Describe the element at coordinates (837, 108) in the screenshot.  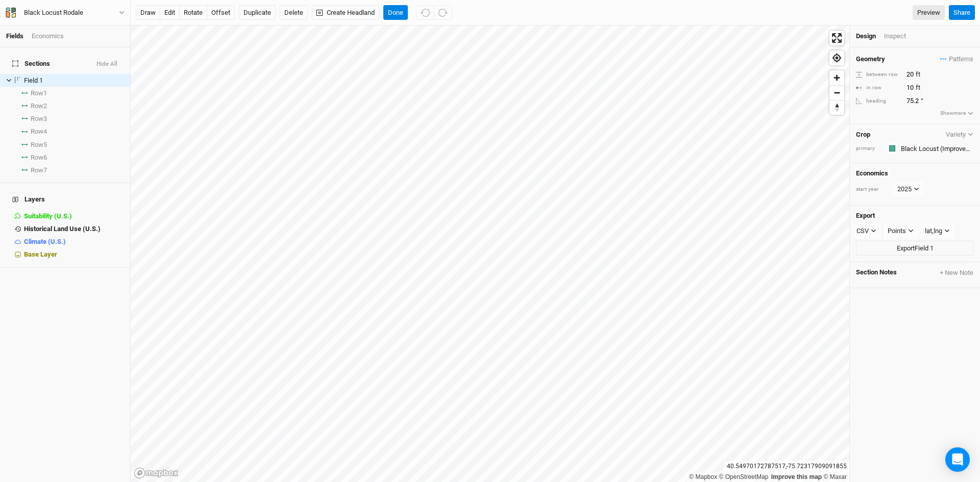
I see `span: Reset bearing to north` at that location.